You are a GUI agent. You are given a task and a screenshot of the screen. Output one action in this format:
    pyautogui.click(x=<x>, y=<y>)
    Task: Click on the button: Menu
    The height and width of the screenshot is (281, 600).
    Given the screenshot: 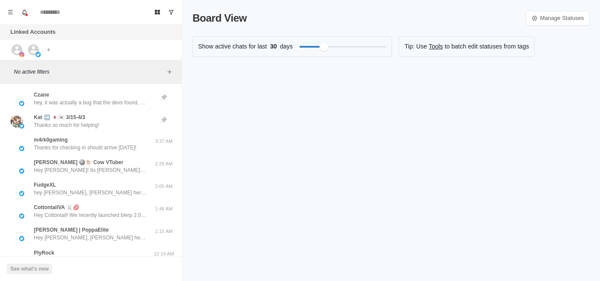 What is the action you would take?
    pyautogui.click(x=10, y=12)
    